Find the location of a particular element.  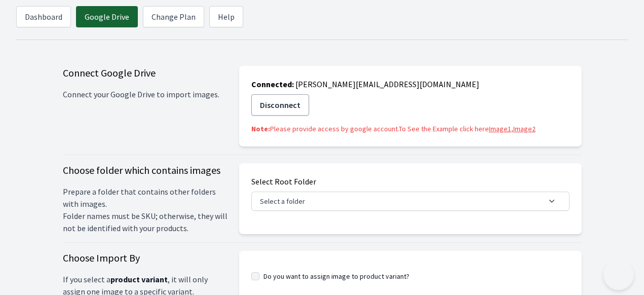

a: Image2 is located at coordinates (524, 129).